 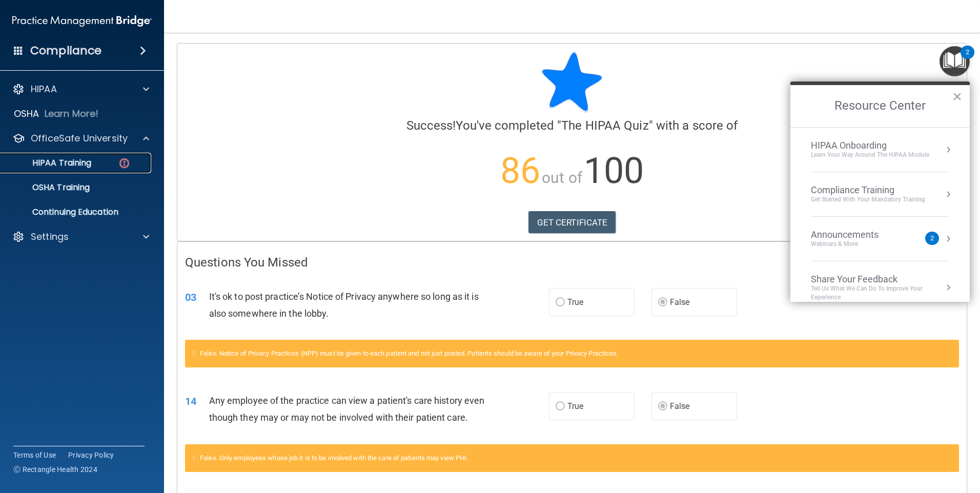 I want to click on div: Resource Center, so click(x=880, y=192).